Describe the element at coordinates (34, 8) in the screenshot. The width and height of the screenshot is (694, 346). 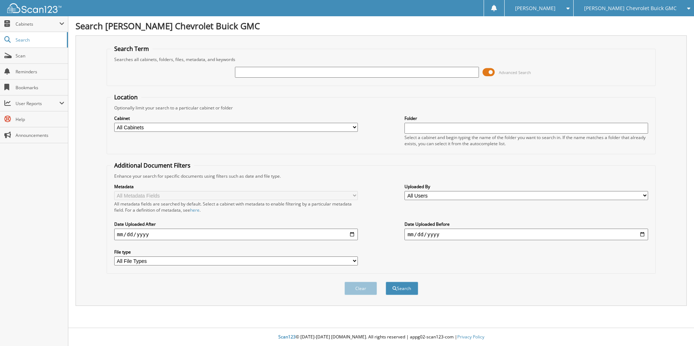
I see `img: scan123-logo-white.svg` at that location.